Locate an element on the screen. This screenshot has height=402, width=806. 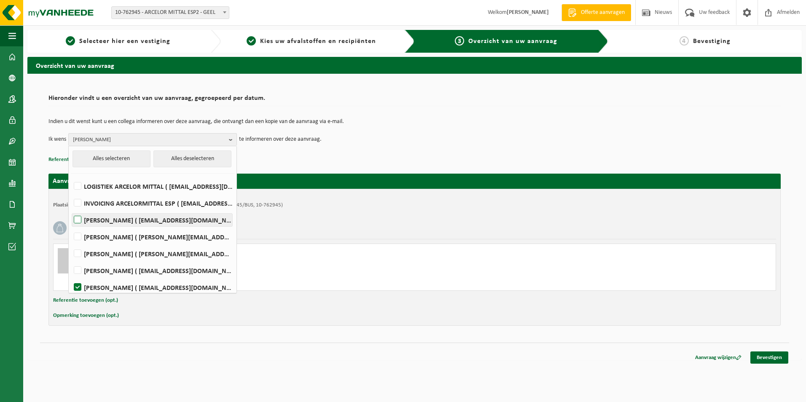
span: Overzicht van uw aanvraag is located at coordinates (513, 41).